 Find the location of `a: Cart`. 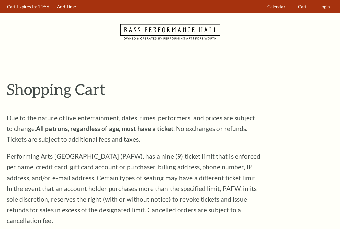

a: Cart is located at coordinates (302, 7).